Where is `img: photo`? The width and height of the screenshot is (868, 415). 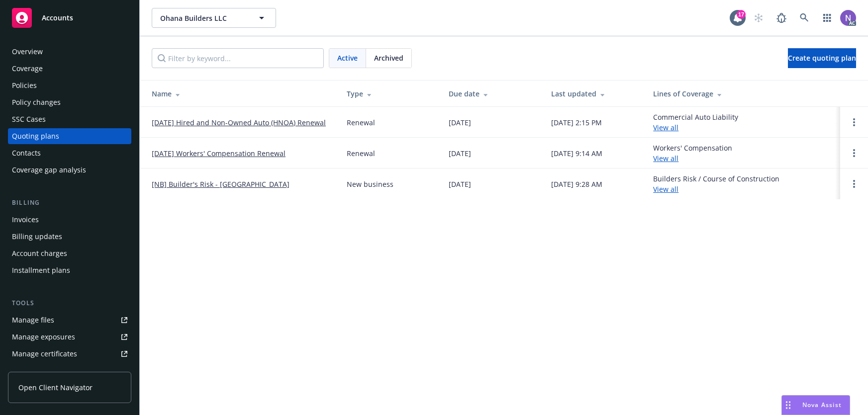
img: photo is located at coordinates (848, 17).